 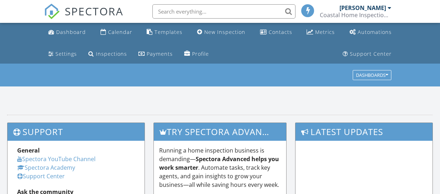 What do you see at coordinates (94, 11) in the screenshot?
I see `span: SPECTORA` at bounding box center [94, 11].